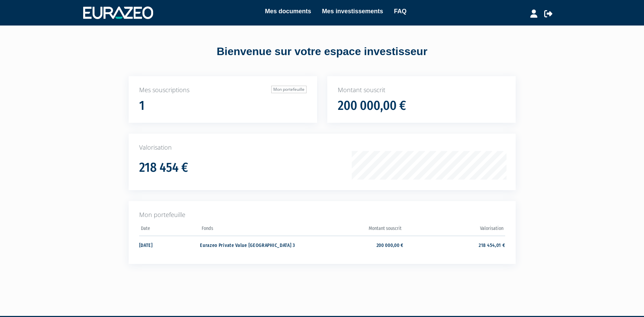 The width and height of the screenshot is (644, 317). What do you see at coordinates (454, 229) in the screenshot?
I see `th: Valorisation` at bounding box center [454, 229].